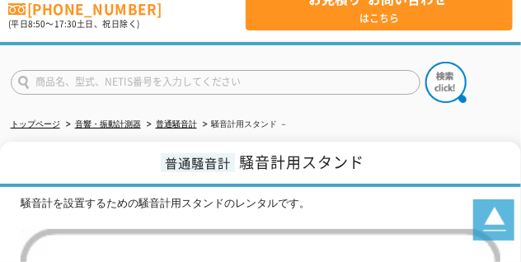 Image resolution: width=521 pixels, height=262 pixels. What do you see at coordinates (35, 124) in the screenshot?
I see `a: トップページ` at bounding box center [35, 124].